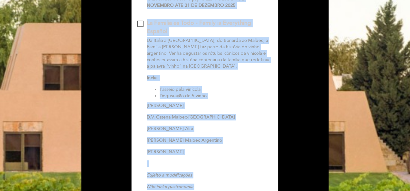  I want to click on li: Degustação de 5 vinho, so click(216, 96).